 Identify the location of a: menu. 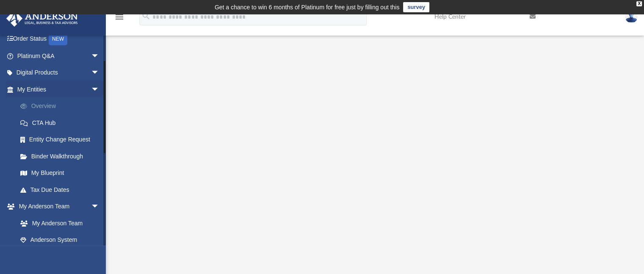
(119, 19).